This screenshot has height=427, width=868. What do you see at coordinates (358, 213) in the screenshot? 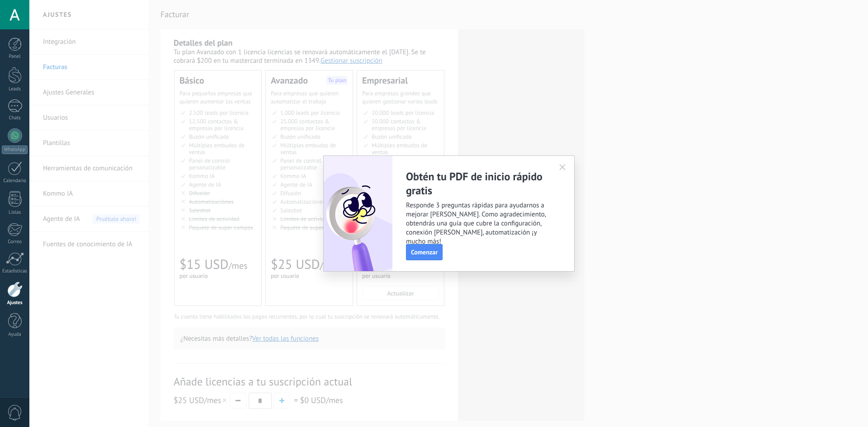
I see `img: after_payment_survey_quickStart.png` at bounding box center [358, 213].